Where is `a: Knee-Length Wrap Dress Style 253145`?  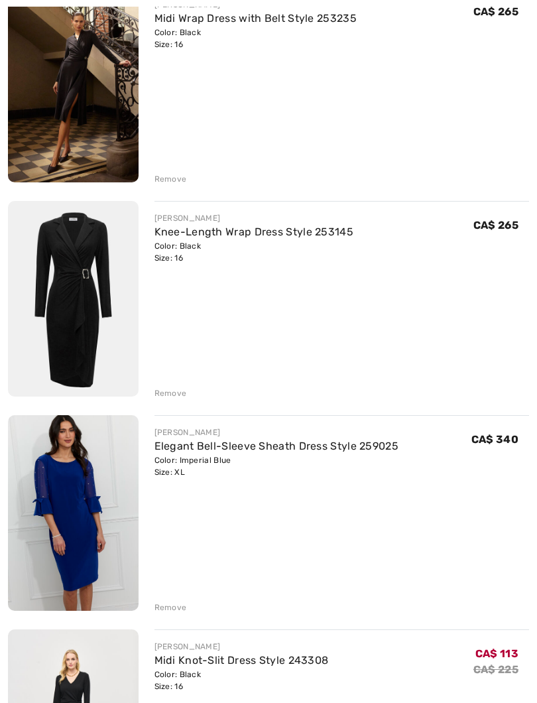 a: Knee-Length Wrap Dress Style 253145 is located at coordinates (254, 231).